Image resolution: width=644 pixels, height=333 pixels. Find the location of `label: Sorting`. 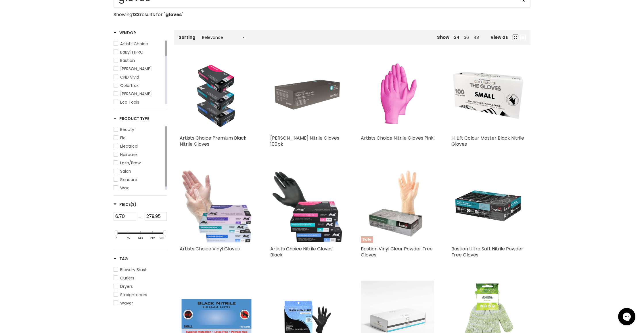

label: Sorting is located at coordinates (187, 37).